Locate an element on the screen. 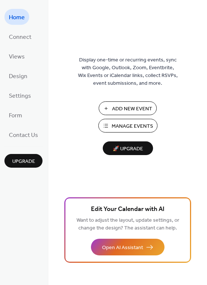 The image size is (207, 285). span: Edit Your Calendar with AI is located at coordinates (128, 209).